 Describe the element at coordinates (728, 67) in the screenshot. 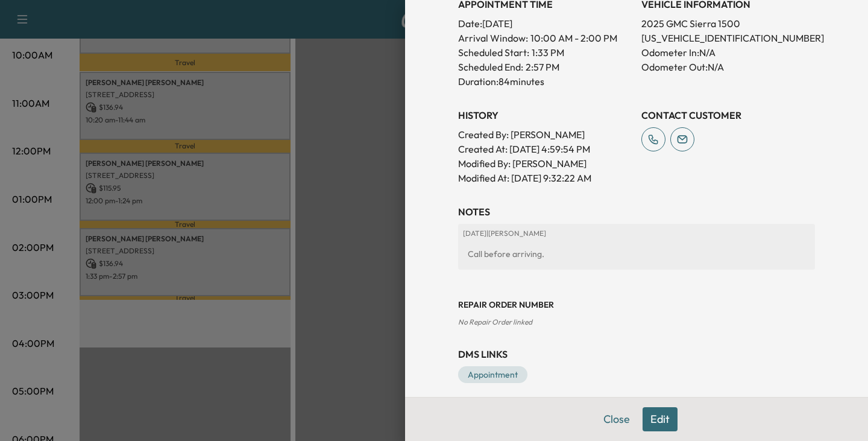

I see `p: Odometer Out: N/A` at that location.